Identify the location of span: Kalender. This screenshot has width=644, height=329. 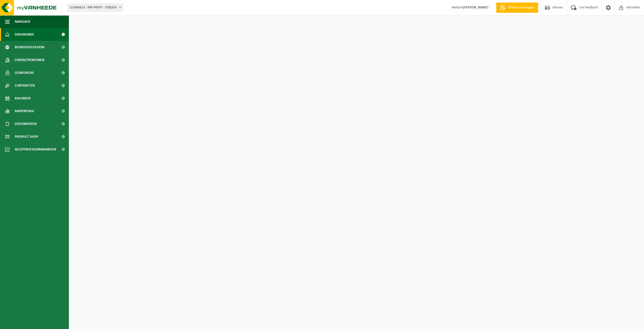
(23, 98).